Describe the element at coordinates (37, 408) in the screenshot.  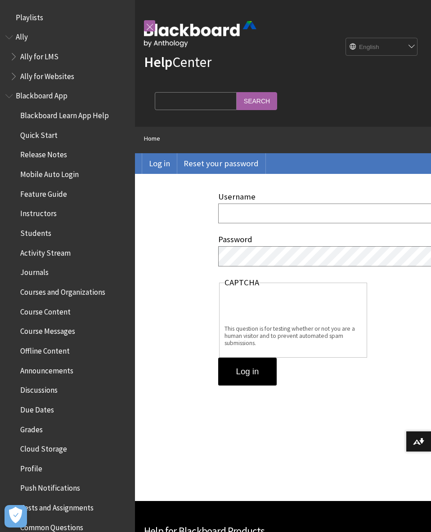
I see `span: Due Dates` at that location.